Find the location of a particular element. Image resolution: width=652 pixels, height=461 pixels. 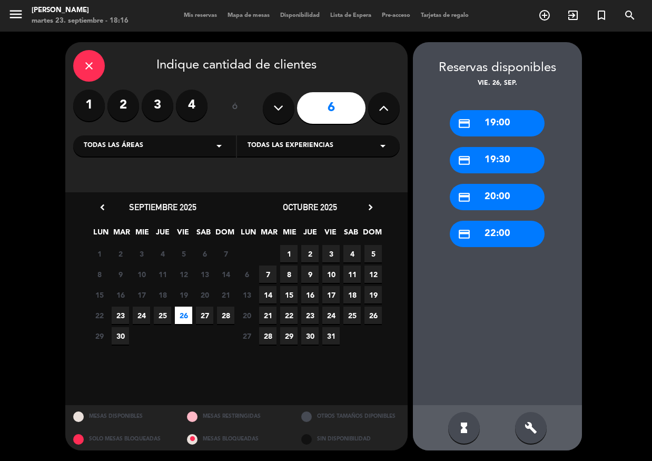

span: Todas las áreas is located at coordinates (113, 146).